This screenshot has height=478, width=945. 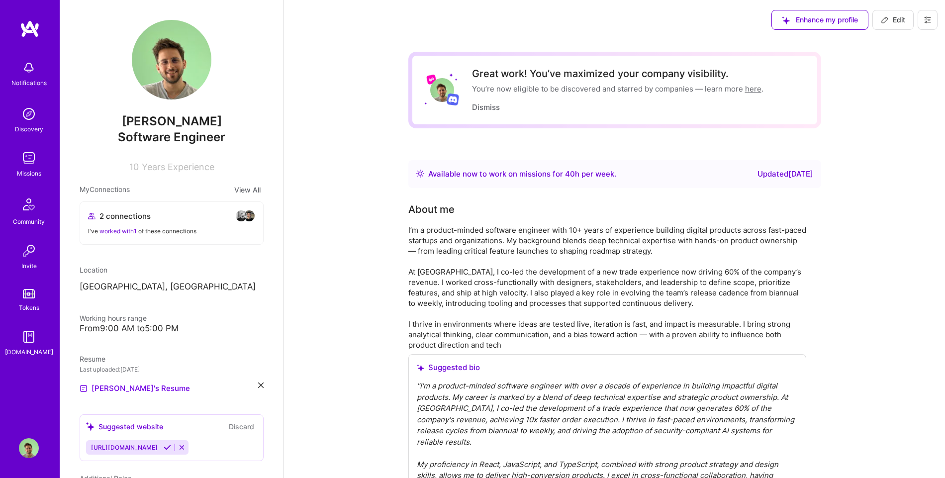 I want to click on span: 10, so click(x=134, y=167).